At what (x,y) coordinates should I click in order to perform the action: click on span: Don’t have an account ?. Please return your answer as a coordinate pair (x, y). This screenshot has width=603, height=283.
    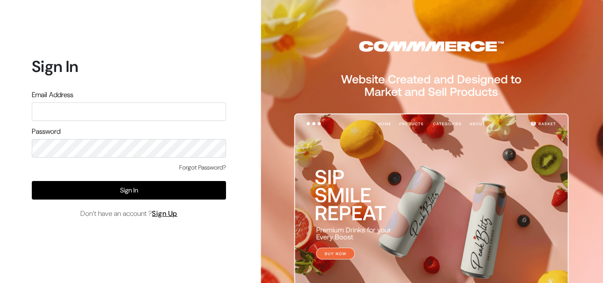
    Looking at the image, I should click on (129, 214).